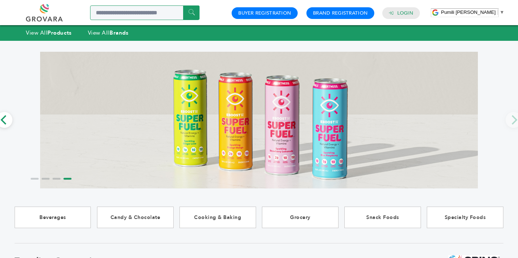 This screenshot has width=518, height=258. Describe the element at coordinates (135, 218) in the screenshot. I see `a: Candy & Chocolate` at that location.